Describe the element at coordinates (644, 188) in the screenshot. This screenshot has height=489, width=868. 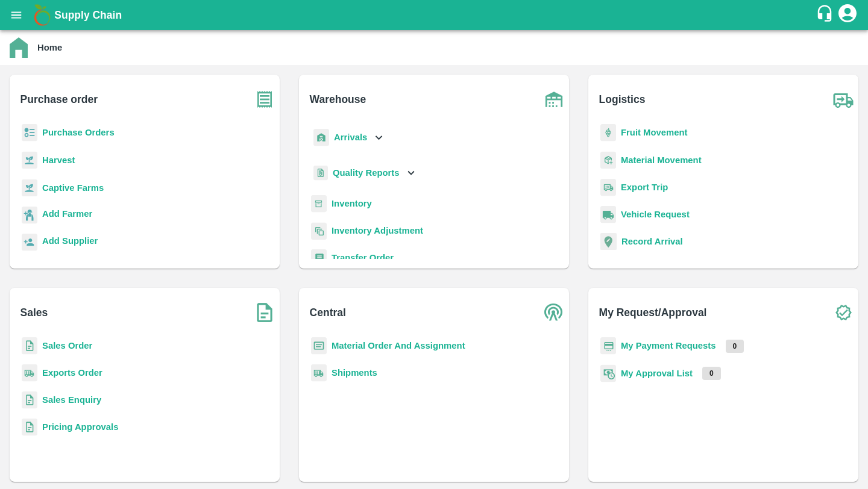
I see `b: Export Trip` at that location.